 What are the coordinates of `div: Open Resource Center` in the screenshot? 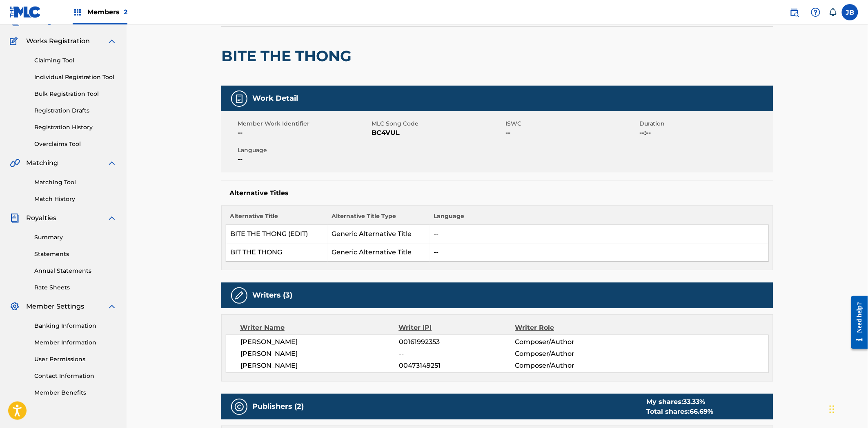 It's located at (15, 33).